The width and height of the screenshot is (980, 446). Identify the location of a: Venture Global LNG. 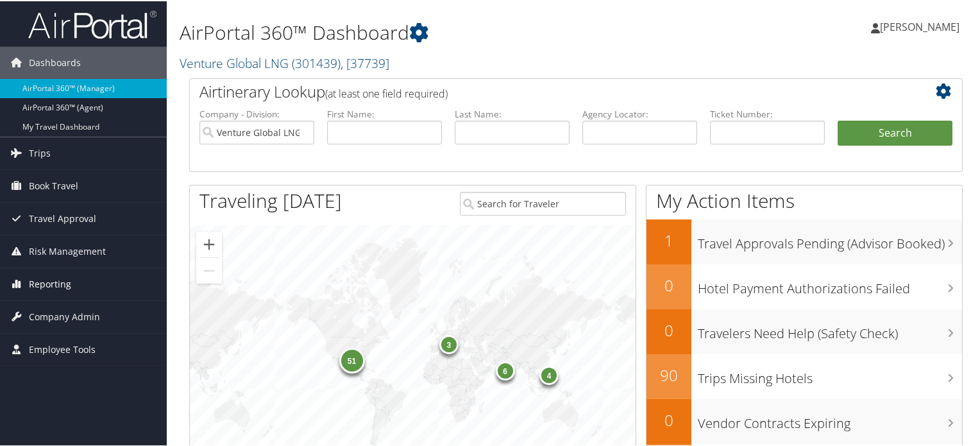
(284, 62).